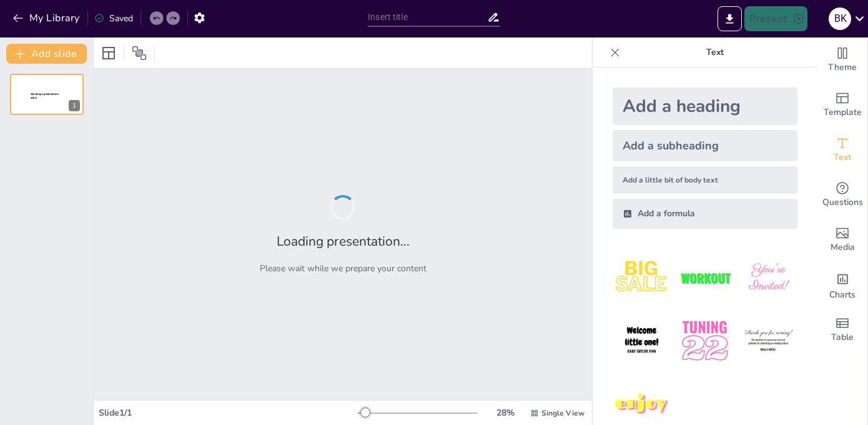  I want to click on div: Add a heading, so click(705, 107).